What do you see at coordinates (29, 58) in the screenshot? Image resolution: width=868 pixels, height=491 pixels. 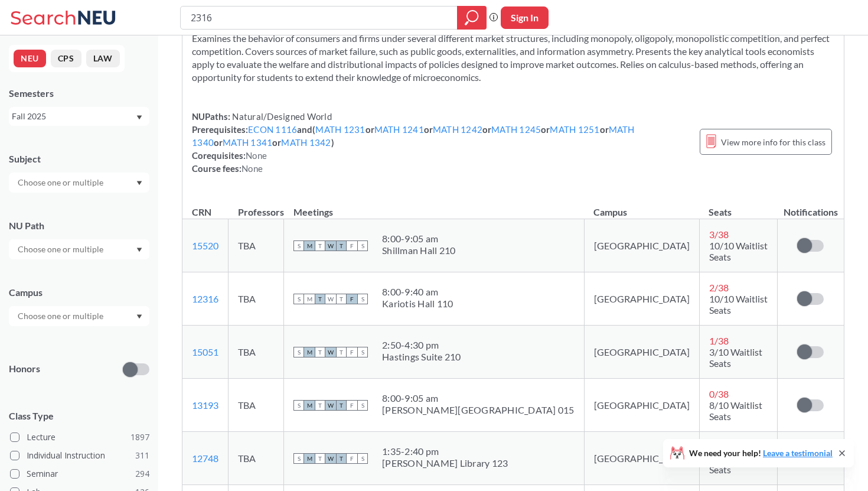 I see `button: NEU` at bounding box center [29, 58].